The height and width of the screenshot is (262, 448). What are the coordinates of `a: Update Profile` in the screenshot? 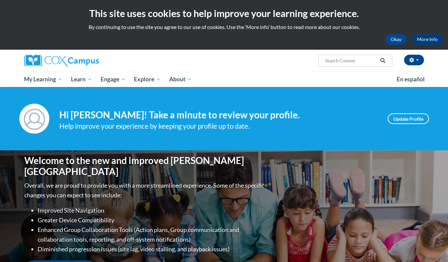 It's located at (409, 119).